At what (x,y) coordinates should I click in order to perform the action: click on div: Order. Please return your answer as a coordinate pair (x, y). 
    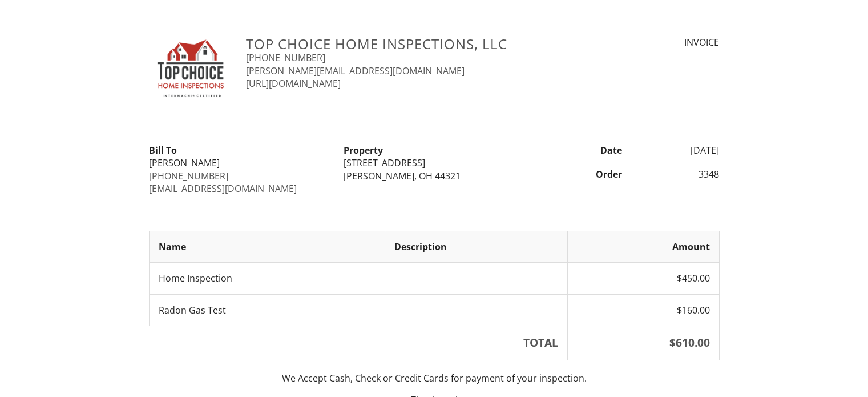
    Looking at the image, I should click on (580, 174).